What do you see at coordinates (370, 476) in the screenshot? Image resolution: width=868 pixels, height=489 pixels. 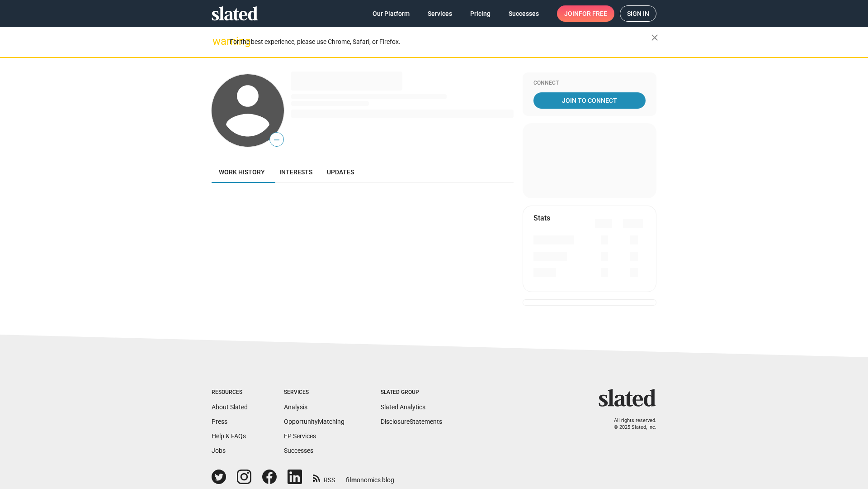 I see `a: filmonomics blog` at bounding box center [370, 476].